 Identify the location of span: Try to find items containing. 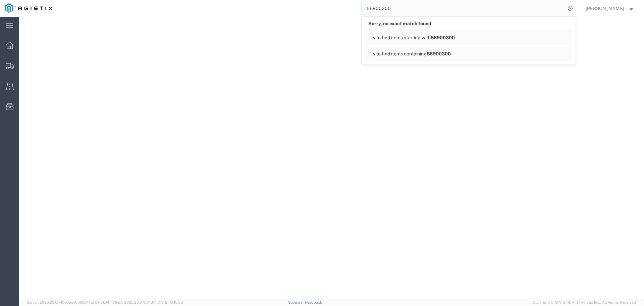
(397, 53).